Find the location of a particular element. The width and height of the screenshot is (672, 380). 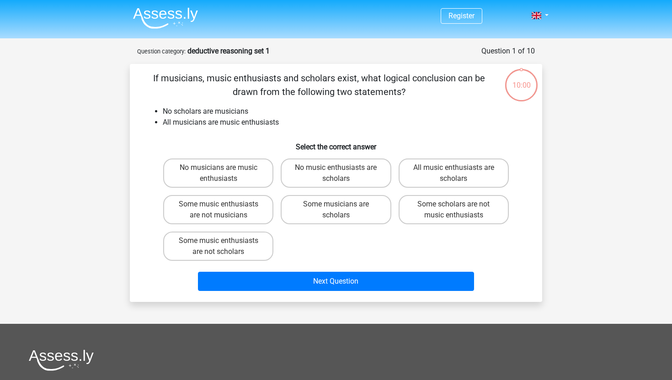

div: 10:00 is located at coordinates (521, 79).